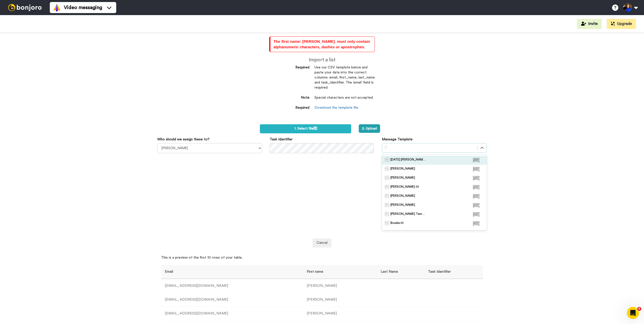 The width and height of the screenshot is (644, 324). Describe the element at coordinates (232, 272) in the screenshot. I see `th: Email` at that location.